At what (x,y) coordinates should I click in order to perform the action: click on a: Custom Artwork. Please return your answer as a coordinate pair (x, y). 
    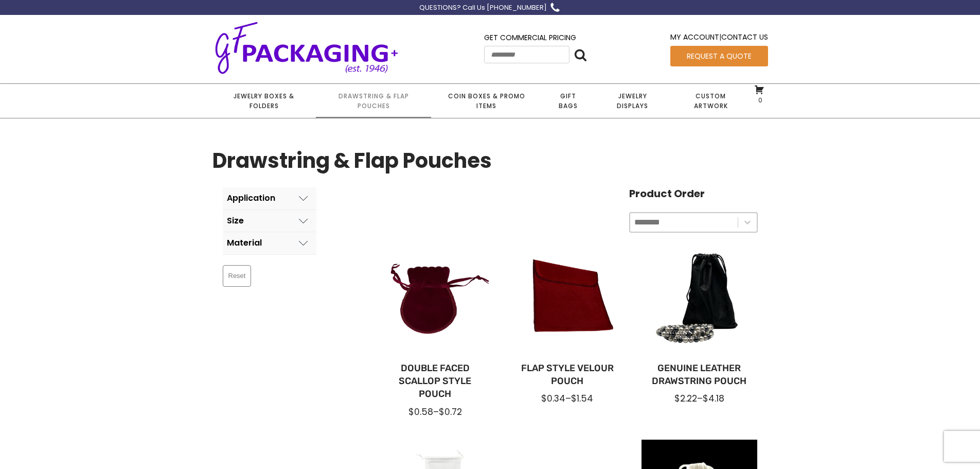
    Looking at the image, I should click on (710, 101).